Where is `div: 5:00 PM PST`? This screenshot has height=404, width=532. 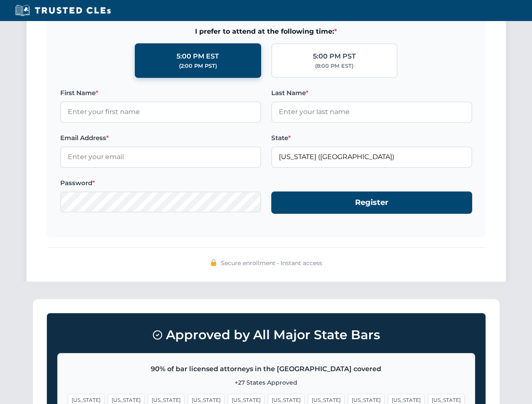 div: 5:00 PM PST is located at coordinates (334, 56).